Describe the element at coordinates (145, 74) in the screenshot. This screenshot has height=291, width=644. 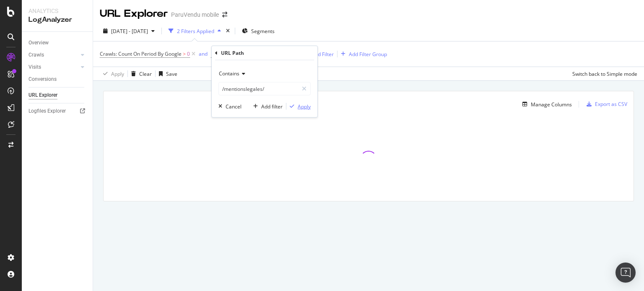
I see `div: Clear` at that location.